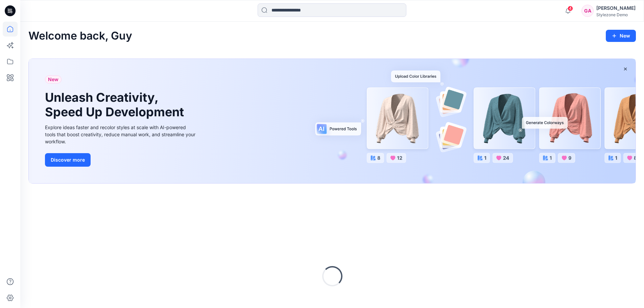 The height and width of the screenshot is (308, 644). Describe the element at coordinates (588, 11) in the screenshot. I see `div: GA` at that location.